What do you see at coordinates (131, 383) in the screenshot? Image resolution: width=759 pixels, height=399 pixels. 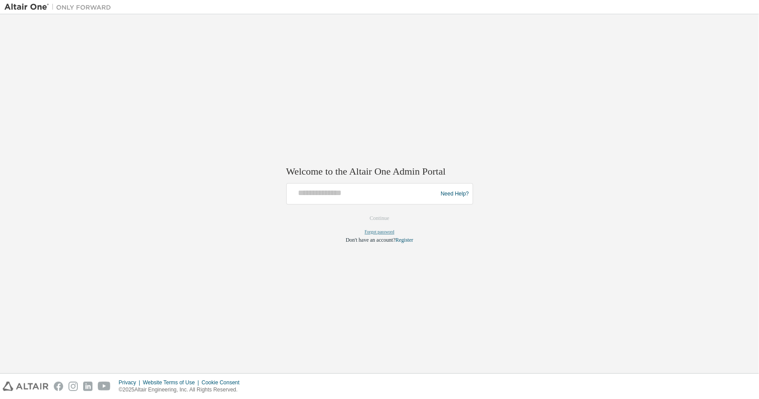 I see `div: Privacy` at bounding box center [131, 383].